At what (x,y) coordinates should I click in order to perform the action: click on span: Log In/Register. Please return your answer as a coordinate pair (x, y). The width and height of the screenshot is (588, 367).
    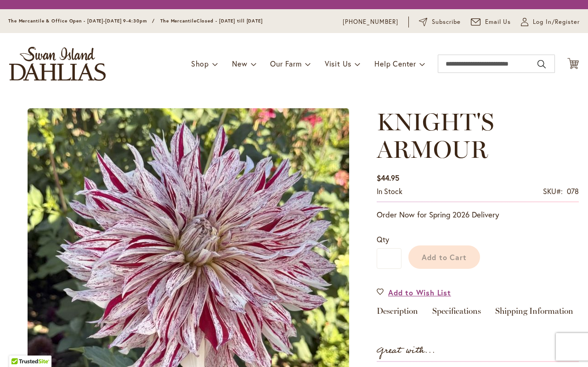
    Looking at the image, I should click on (556, 22).